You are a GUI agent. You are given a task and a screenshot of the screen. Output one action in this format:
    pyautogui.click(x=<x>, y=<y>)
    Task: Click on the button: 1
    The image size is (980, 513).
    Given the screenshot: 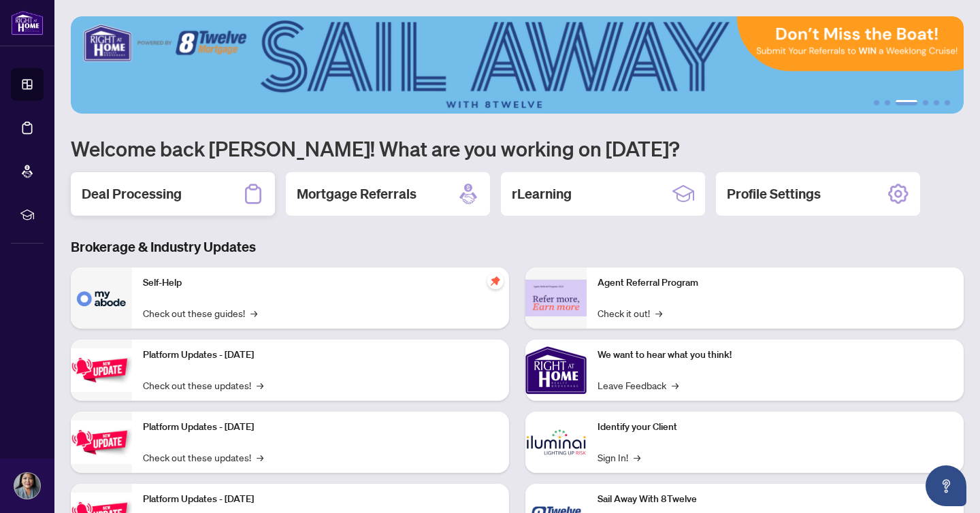 What is the action you would take?
    pyautogui.click(x=876, y=102)
    